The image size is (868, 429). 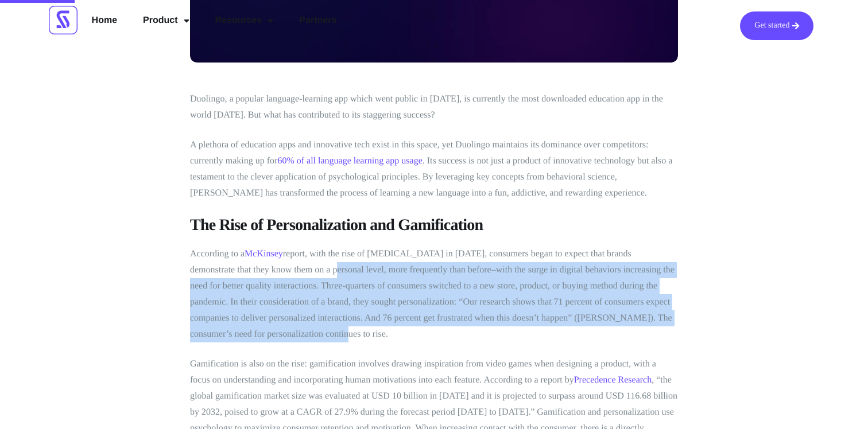 What do you see at coordinates (245, 21) in the screenshot?
I see `a: Resources` at bounding box center [245, 21].